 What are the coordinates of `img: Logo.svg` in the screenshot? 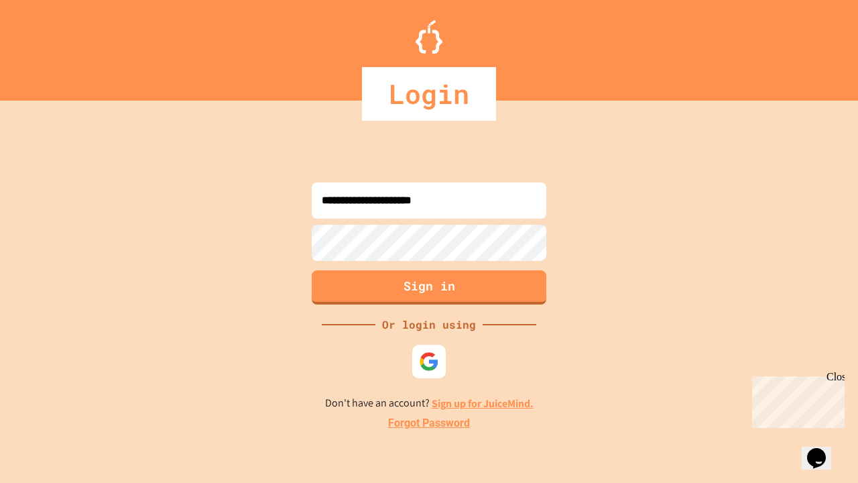 It's located at (429, 37).